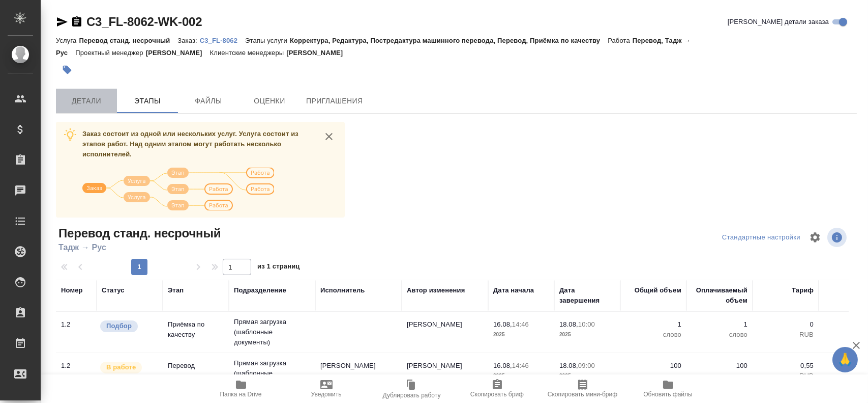 This screenshot has width=868, height=403. I want to click on span: Тадж → Рус, so click(138, 247).